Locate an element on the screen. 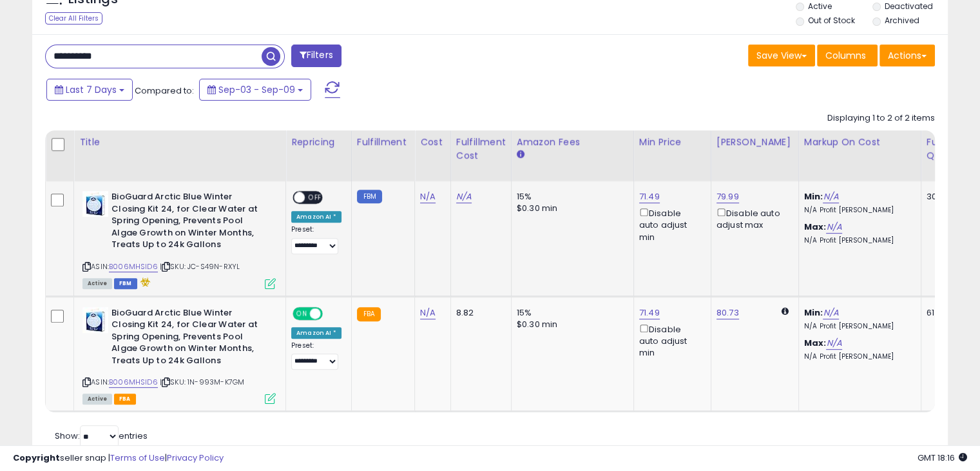  label: Out of Stock is located at coordinates (832, 20).